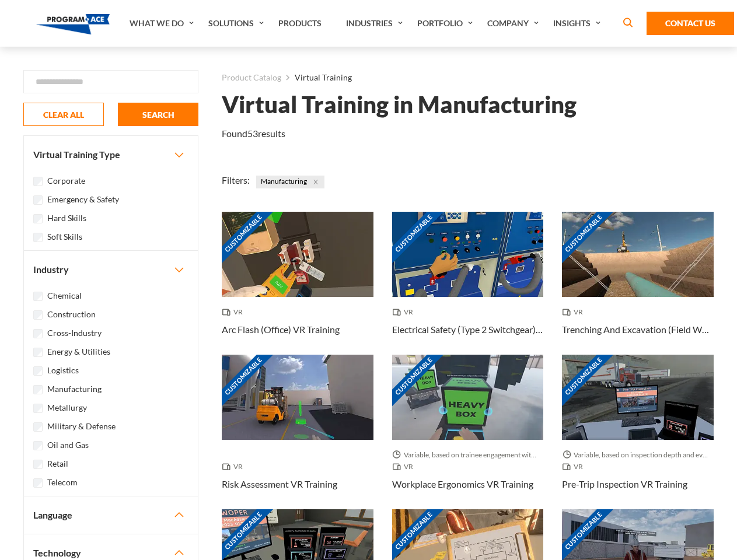 The width and height of the screenshot is (737, 560). What do you see at coordinates (38, 483) in the screenshot?
I see `input: Telecom` at bounding box center [38, 483].